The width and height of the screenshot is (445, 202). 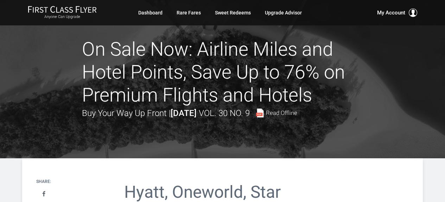 I want to click on button: My Account, so click(x=397, y=13).